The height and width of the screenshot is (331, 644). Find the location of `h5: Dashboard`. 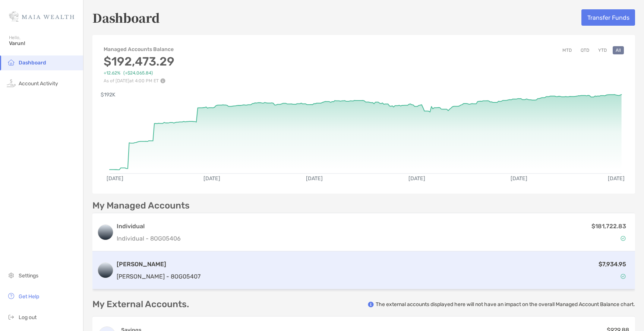

h5: Dashboard is located at coordinates (126, 18).